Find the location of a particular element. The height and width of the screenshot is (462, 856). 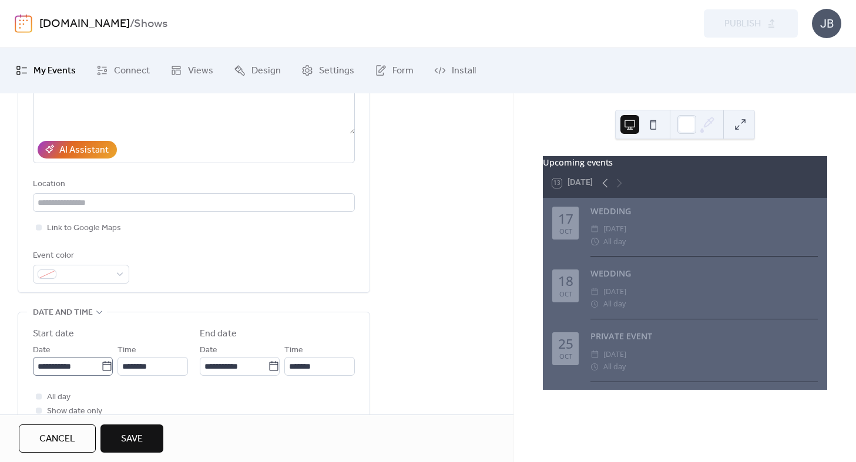

span: Settings is located at coordinates (337, 71).